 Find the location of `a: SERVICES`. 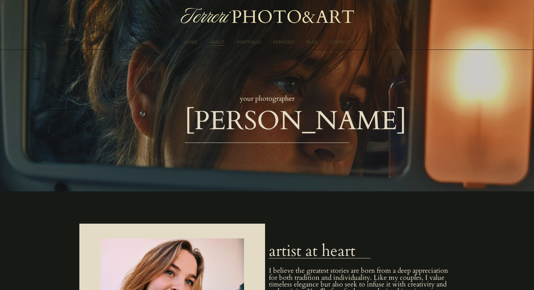

a: SERVICES is located at coordinates (283, 42).